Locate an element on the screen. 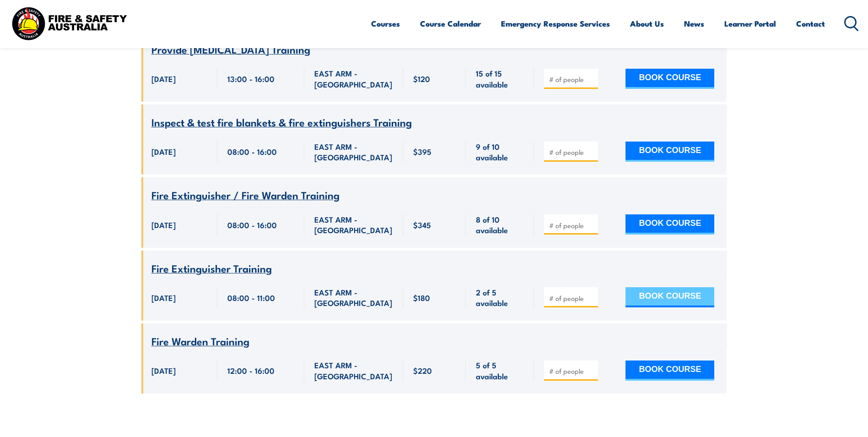  span: 15 of 15 available is located at coordinates (499, 78).